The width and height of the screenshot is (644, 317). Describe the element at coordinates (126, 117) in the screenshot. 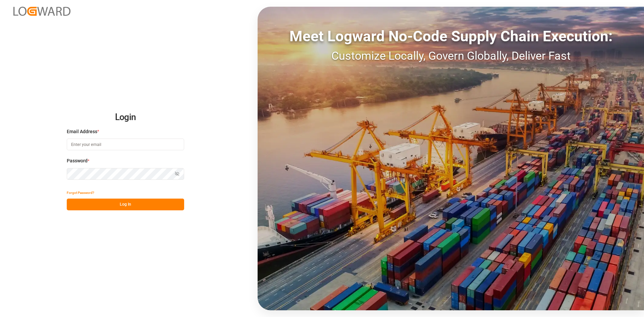

I see `h2: Login` at that location.